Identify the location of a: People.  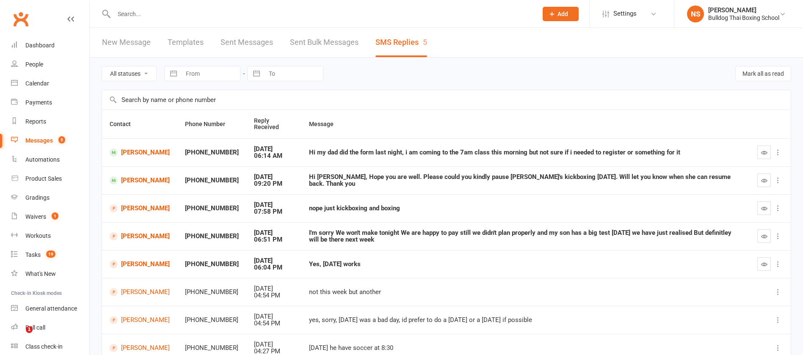
(50, 64).